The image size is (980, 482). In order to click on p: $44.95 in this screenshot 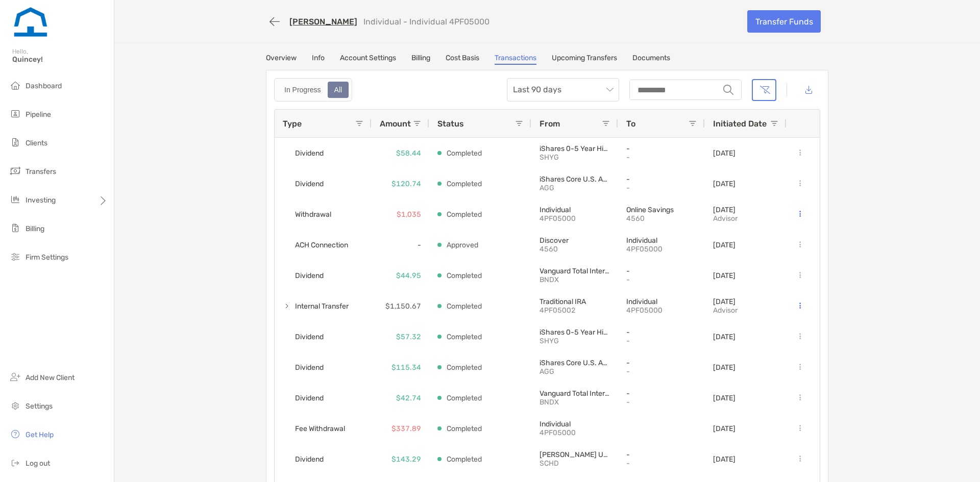, I will do `click(408, 276)`.